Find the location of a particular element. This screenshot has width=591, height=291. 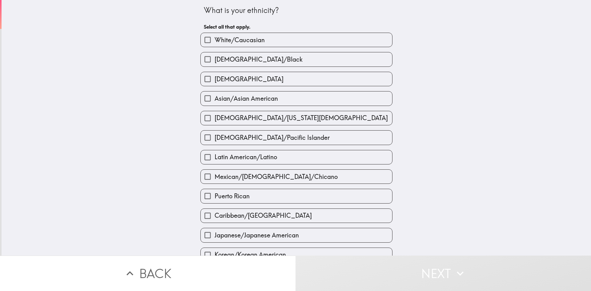

div: What is your ethnicity? is located at coordinates (296, 10).